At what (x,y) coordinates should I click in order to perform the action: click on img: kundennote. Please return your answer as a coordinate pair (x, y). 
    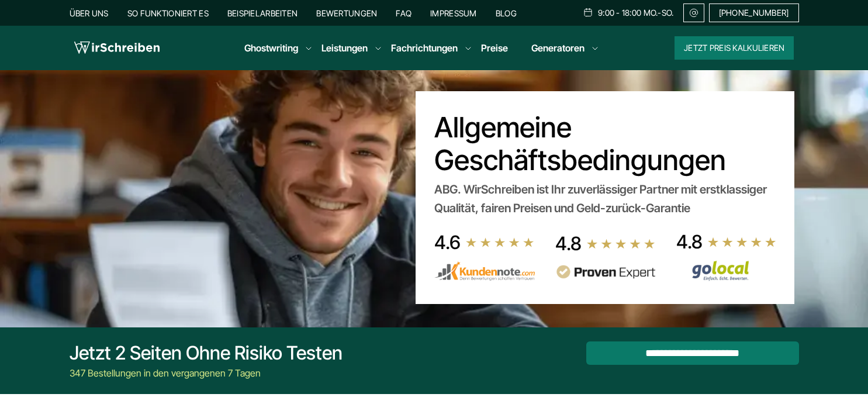
    Looking at the image, I should click on (484, 271).